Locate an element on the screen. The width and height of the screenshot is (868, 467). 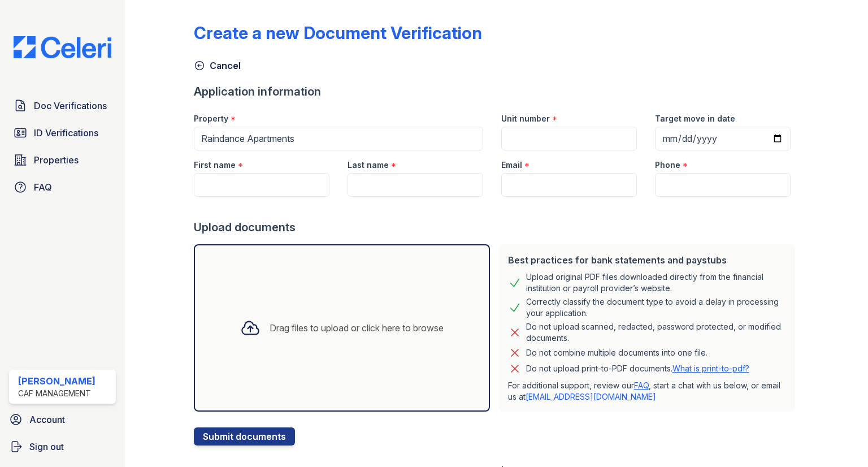
div: Upload original PDF files downloaded directly from the financial institution or payroll provider’... is located at coordinates (656, 283).